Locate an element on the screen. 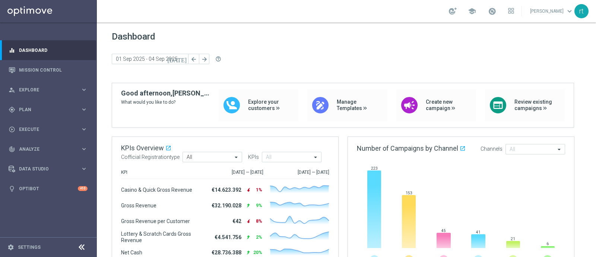  div: Plan is located at coordinates (44, 110).